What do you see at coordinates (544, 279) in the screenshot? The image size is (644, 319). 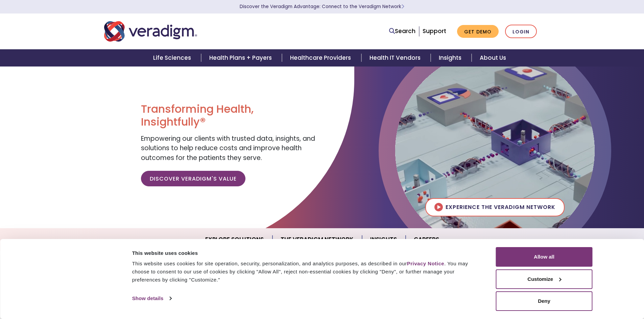 I see `button: Customize` at bounding box center [544, 279].